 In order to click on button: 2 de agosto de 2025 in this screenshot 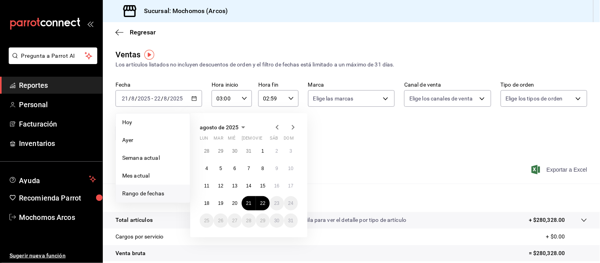, I will do `click(276, 151)`.